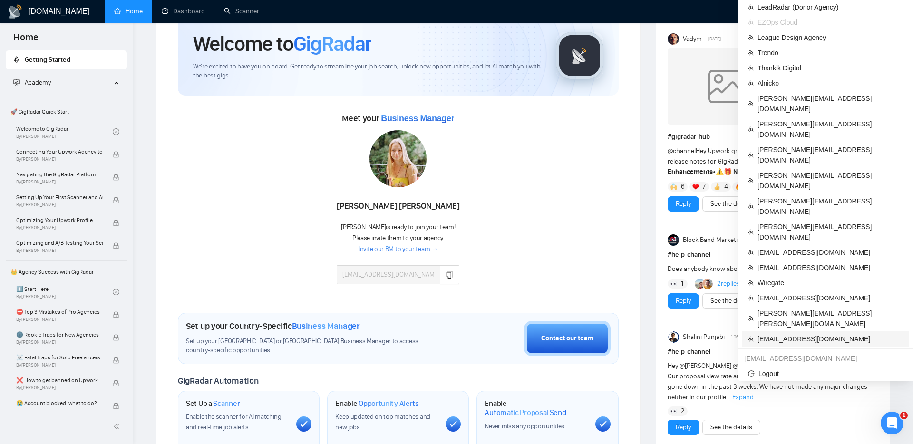  Describe the element at coordinates (704, 187) in the screenshot. I see `span: 7` at that location.